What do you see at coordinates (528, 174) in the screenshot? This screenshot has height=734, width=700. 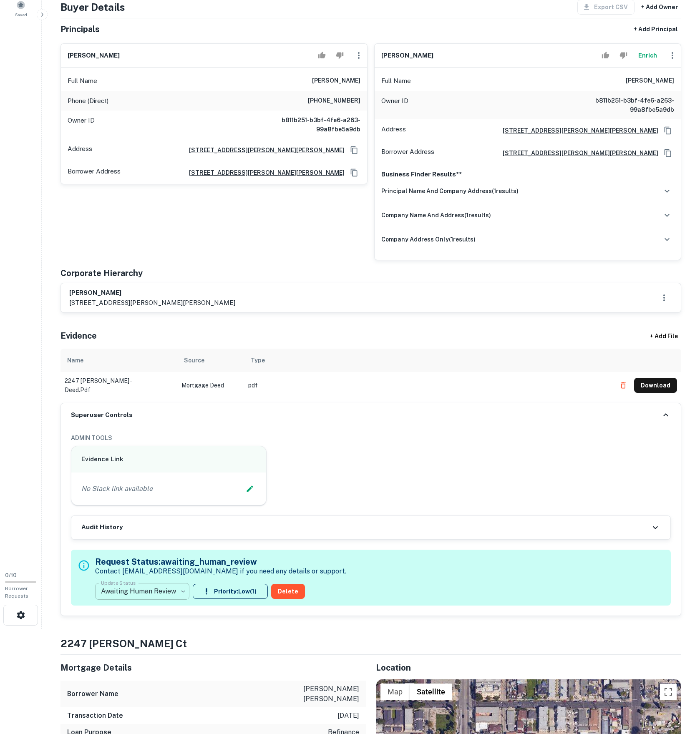 I see `p: Business Finder Results**` at bounding box center [528, 174].